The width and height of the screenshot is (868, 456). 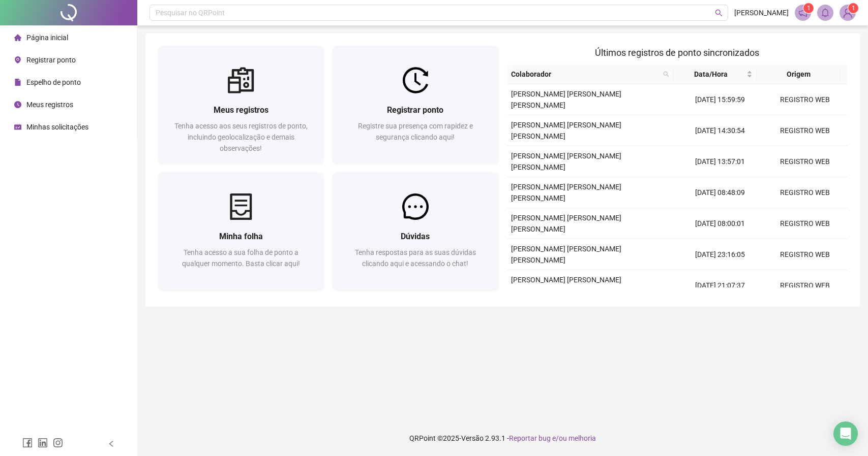 What do you see at coordinates (17, 82) in the screenshot?
I see `span: file` at bounding box center [17, 82].